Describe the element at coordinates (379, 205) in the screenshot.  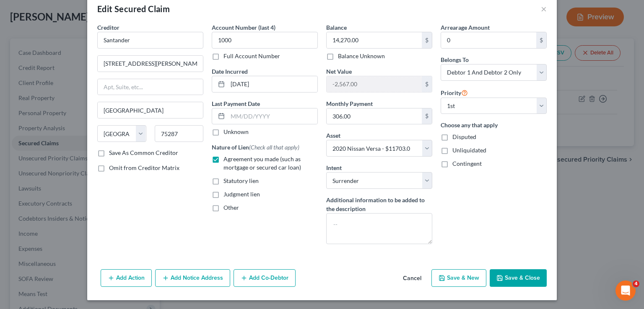
I see `label: Additional information to be added to the description` at that location.